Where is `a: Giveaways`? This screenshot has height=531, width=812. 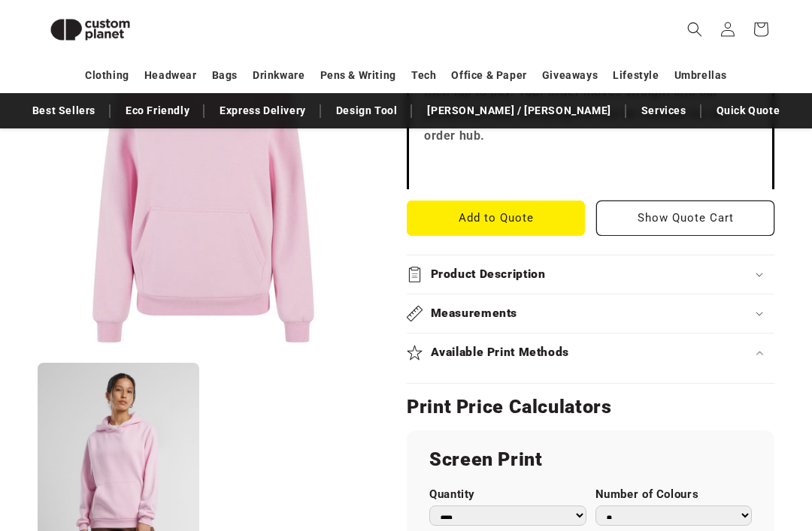
a: Giveaways is located at coordinates (570, 75).